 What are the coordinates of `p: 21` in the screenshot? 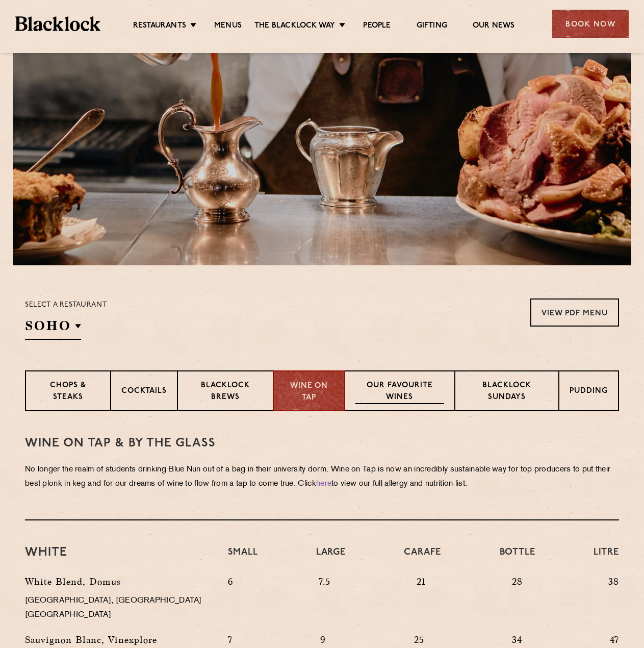 It's located at (421, 601).